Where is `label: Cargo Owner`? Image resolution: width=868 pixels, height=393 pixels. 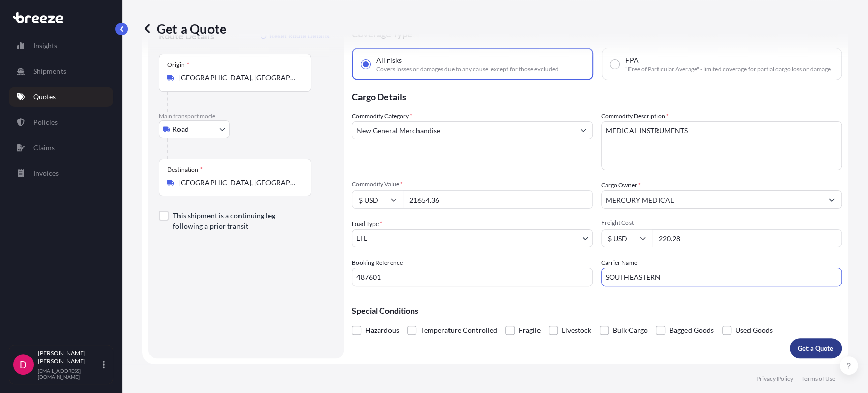 label: Cargo Owner is located at coordinates (621, 185).